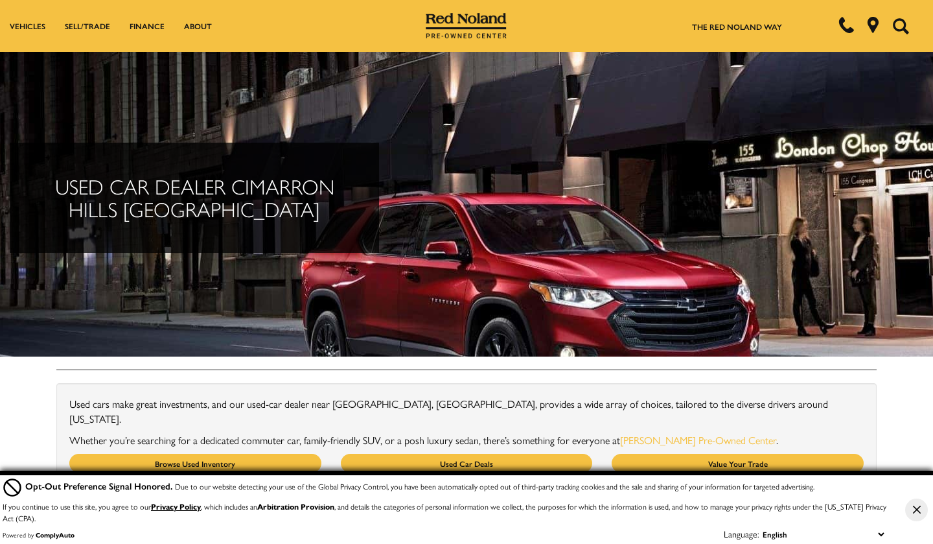  What do you see at coordinates (737, 27) in the screenshot?
I see `a: The Red Noland Way` at bounding box center [737, 27].